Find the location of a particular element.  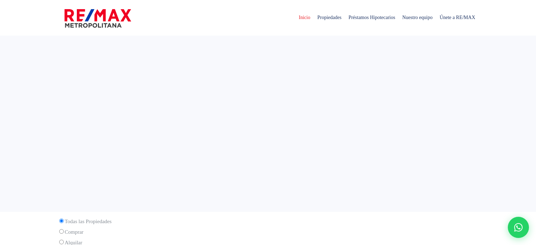

span: Nuestro equipo is located at coordinates (417, 18).